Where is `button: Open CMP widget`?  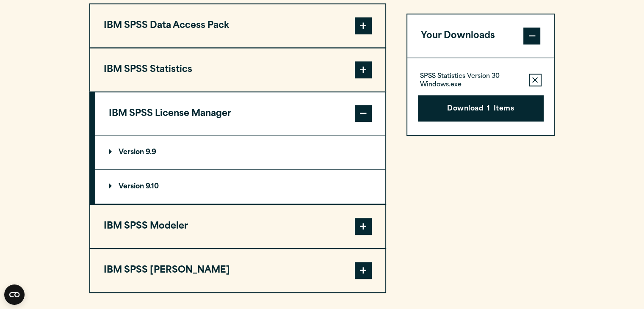
button: Open CMP widget is located at coordinates (14, 295).